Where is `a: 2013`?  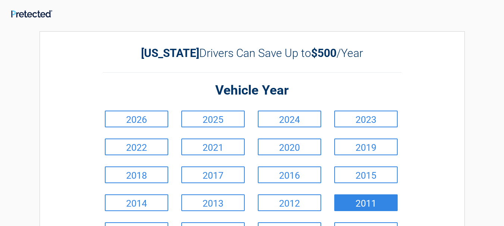
a: 2013 is located at coordinates (213, 203).